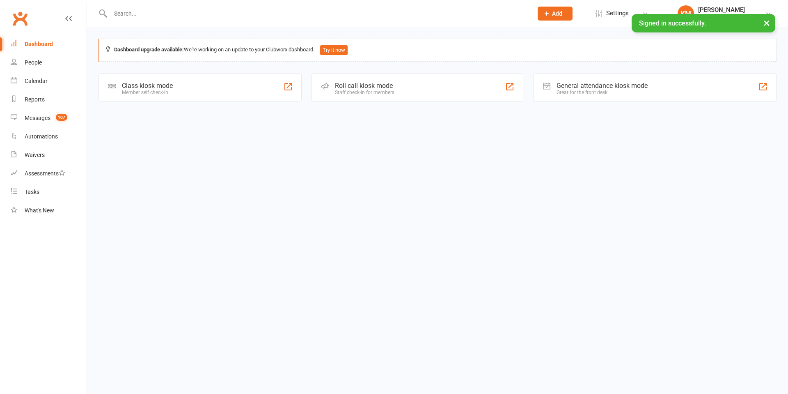 The image size is (788, 394). Describe the element at coordinates (438, 50) in the screenshot. I see `div: We're working on an update to your Clubworx dashboard.` at that location.